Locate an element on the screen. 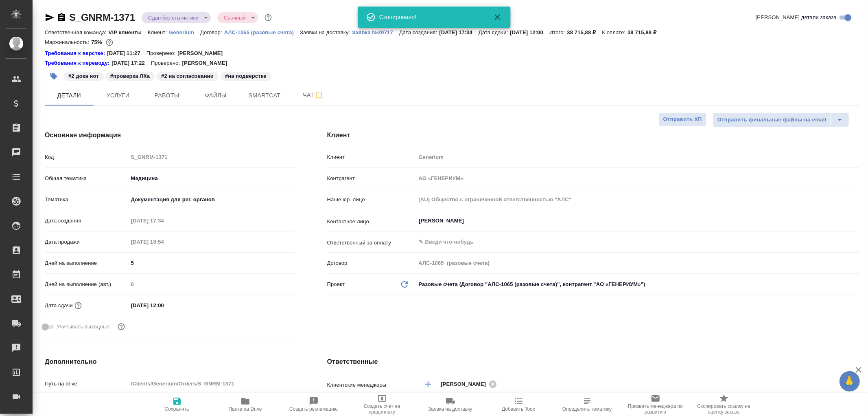  button: Папка на Drive is located at coordinates (246, 405).